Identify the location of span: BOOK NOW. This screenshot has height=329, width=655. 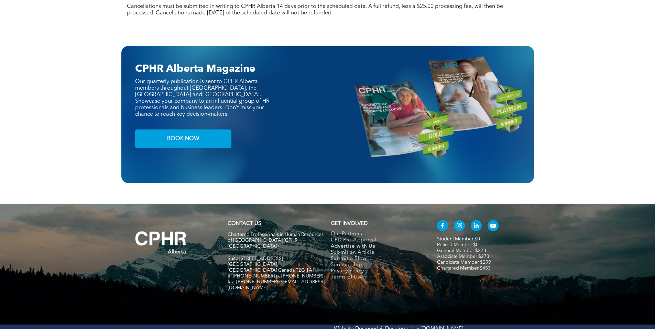
(183, 139).